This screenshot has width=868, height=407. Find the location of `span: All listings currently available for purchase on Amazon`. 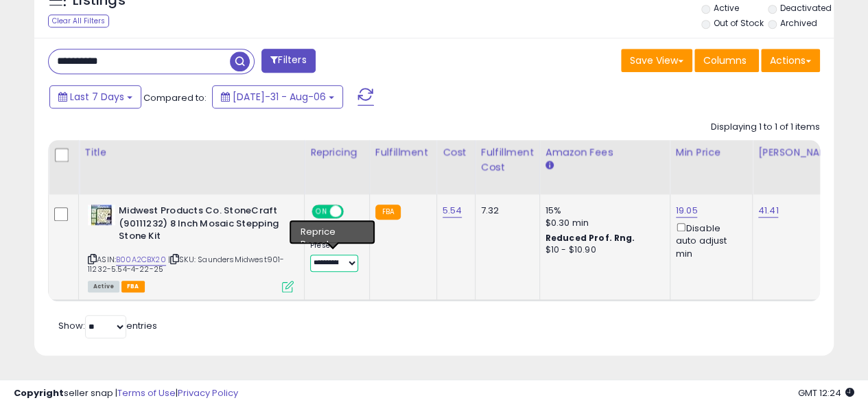

span: All listings currently available for purchase on Amazon is located at coordinates (104, 286).